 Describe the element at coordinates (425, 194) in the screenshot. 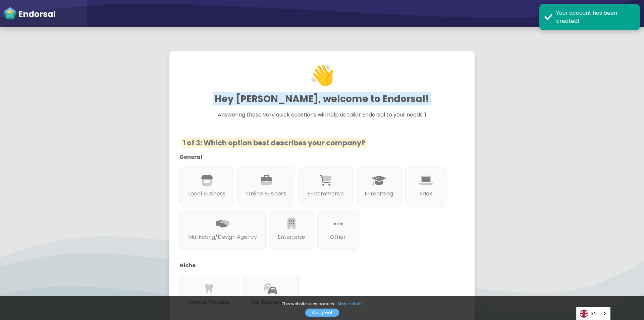

I see `p: SaaS` at that location.